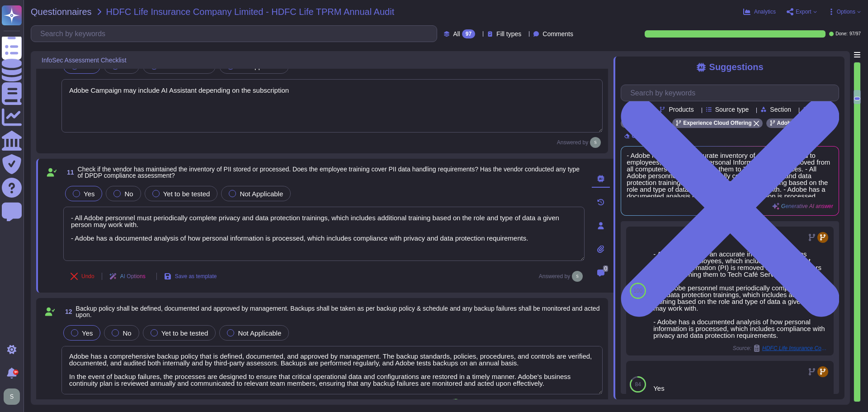  What do you see at coordinates (509, 34) in the screenshot?
I see `span: Fill types` at bounding box center [509, 34].